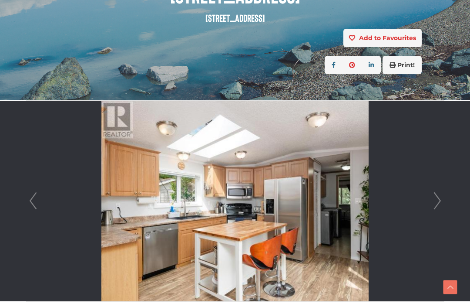  Describe the element at coordinates (406, 65) in the screenshot. I see `strong: Print!` at that location.